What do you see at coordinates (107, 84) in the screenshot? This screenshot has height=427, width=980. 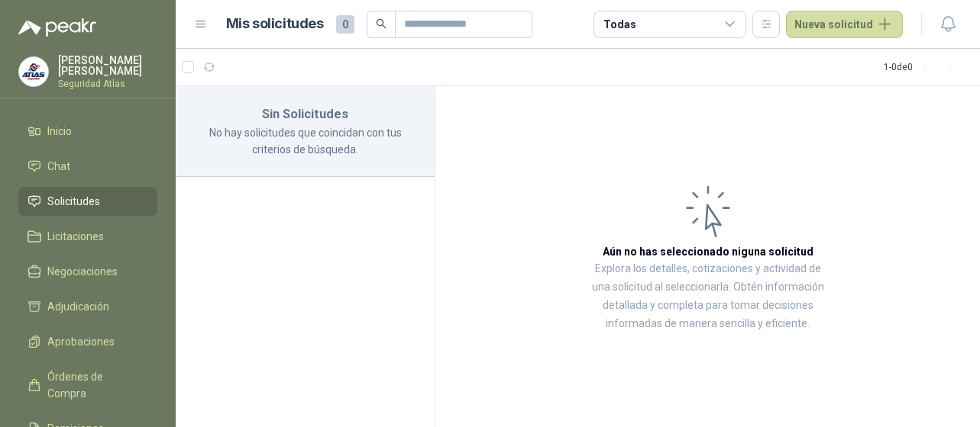 I see `p: Seguridad Atlas` at bounding box center [107, 84].